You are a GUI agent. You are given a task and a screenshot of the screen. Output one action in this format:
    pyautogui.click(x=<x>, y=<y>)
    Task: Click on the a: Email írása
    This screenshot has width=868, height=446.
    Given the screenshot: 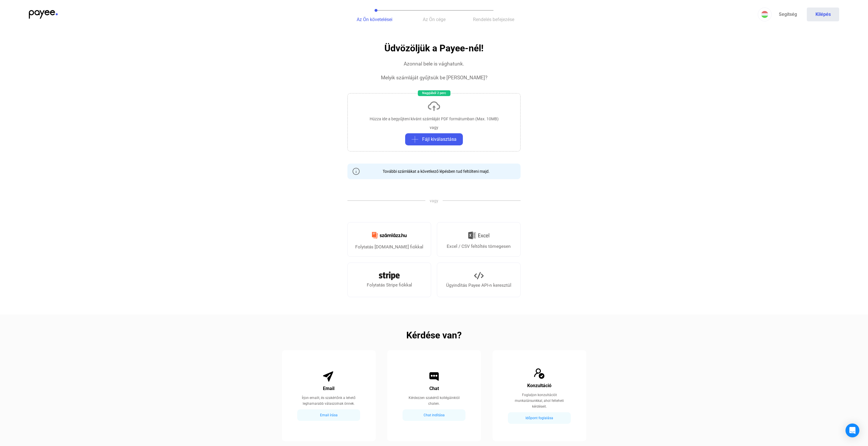 What is the action you would take?
    pyautogui.click(x=329, y=415)
    